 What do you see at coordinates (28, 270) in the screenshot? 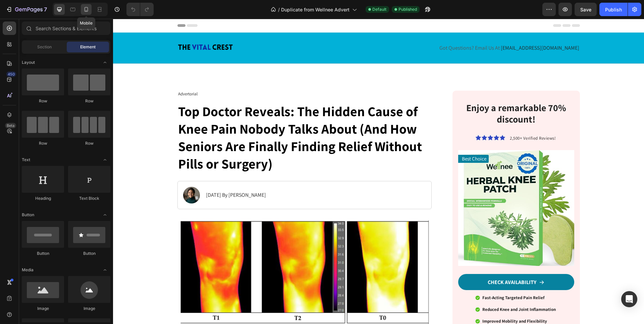
I see `span: Media` at bounding box center [28, 270].